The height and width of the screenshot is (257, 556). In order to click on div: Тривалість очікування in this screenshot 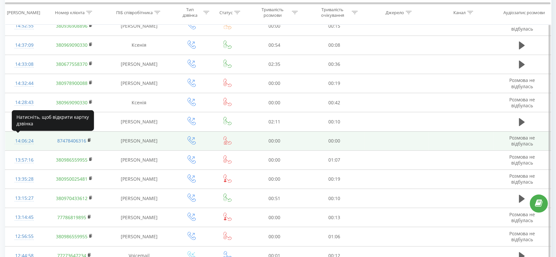, I will do `click(332, 13)`.